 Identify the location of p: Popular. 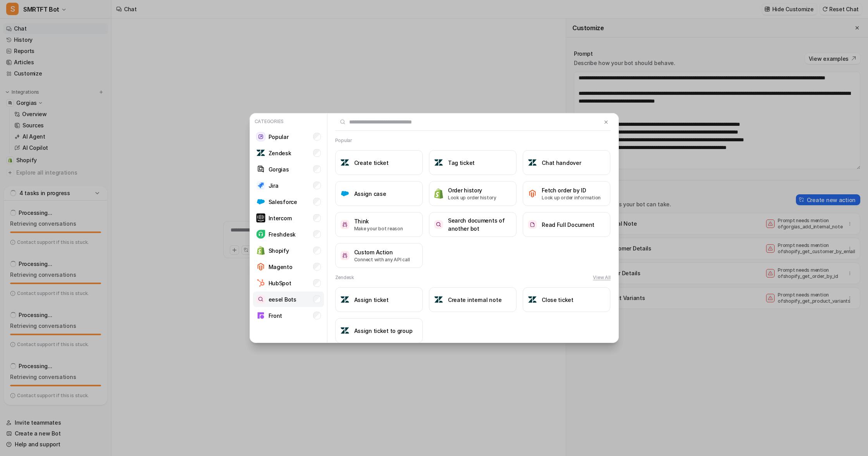
(278, 137).